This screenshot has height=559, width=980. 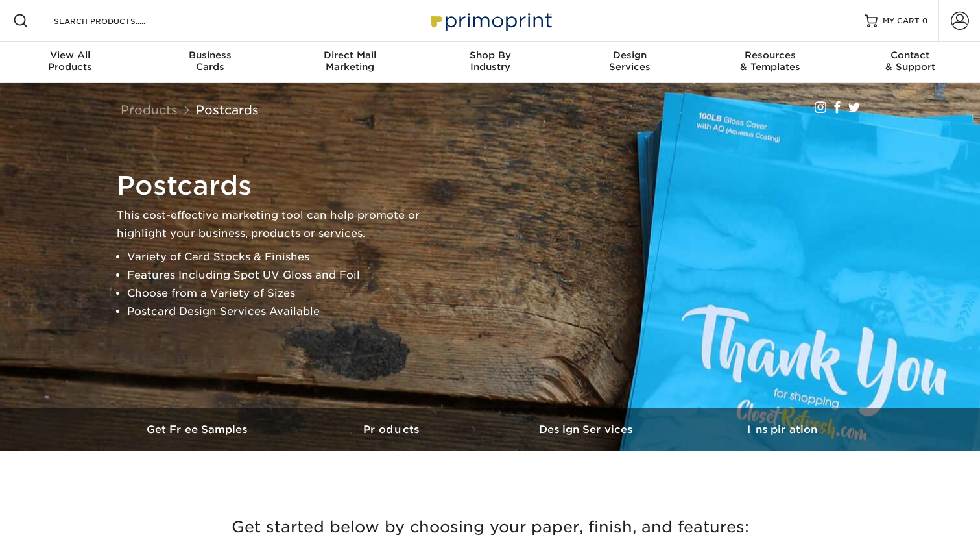 I want to click on div: Industry, so click(x=490, y=61).